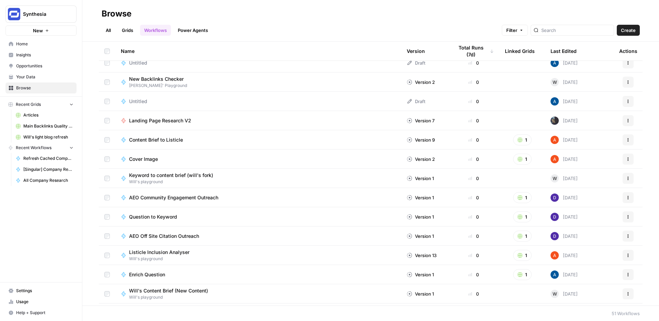  What do you see at coordinates (34, 148) in the screenshot?
I see `span: Recent Workflows` at bounding box center [34, 148].